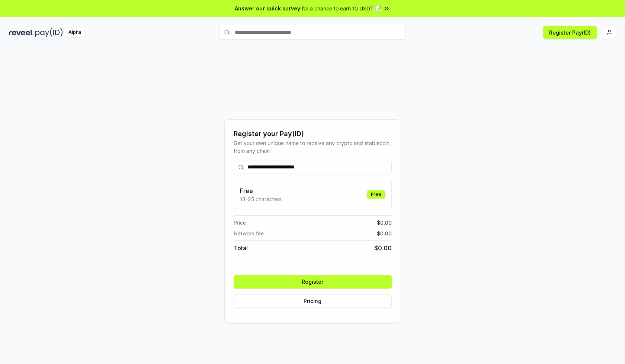 Image resolution: width=625 pixels, height=364 pixels. I want to click on button: Pricing, so click(312, 301).